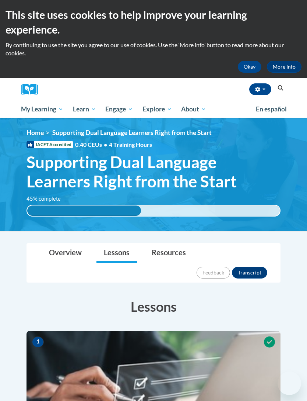 This screenshot has height=401, width=307. I want to click on h2: This site uses cookies to help improve your learning experience., so click(154, 22).